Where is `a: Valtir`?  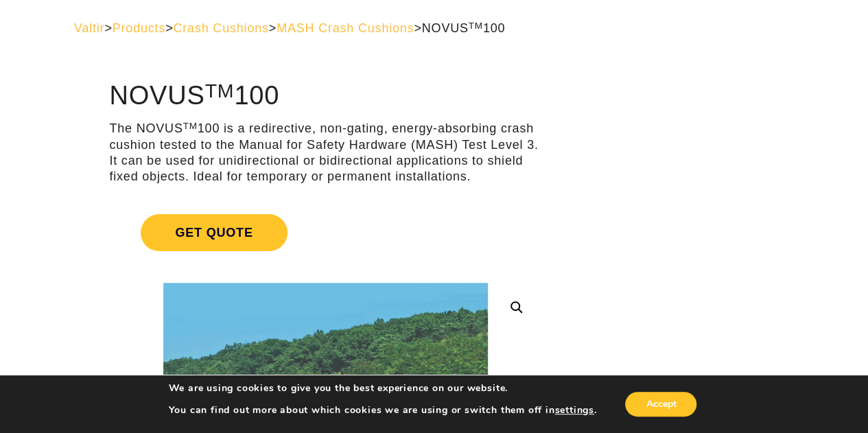 a: Valtir is located at coordinates (89, 28).